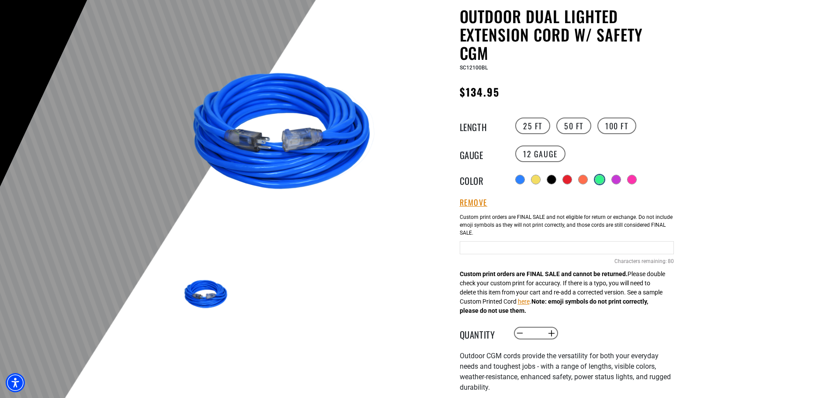 This screenshot has width=836, height=398. What do you see at coordinates (523, 302) in the screenshot?
I see `button: here` at bounding box center [523, 302].